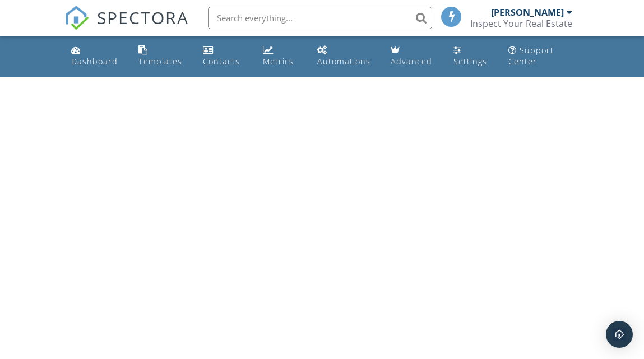  I want to click on a: Contacts, so click(224, 56).